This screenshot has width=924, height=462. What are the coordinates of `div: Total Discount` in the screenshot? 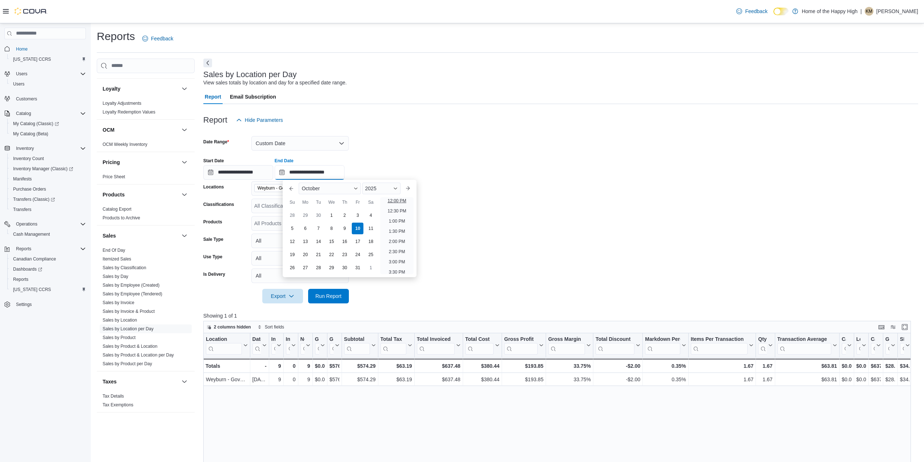 It's located at (615, 345).